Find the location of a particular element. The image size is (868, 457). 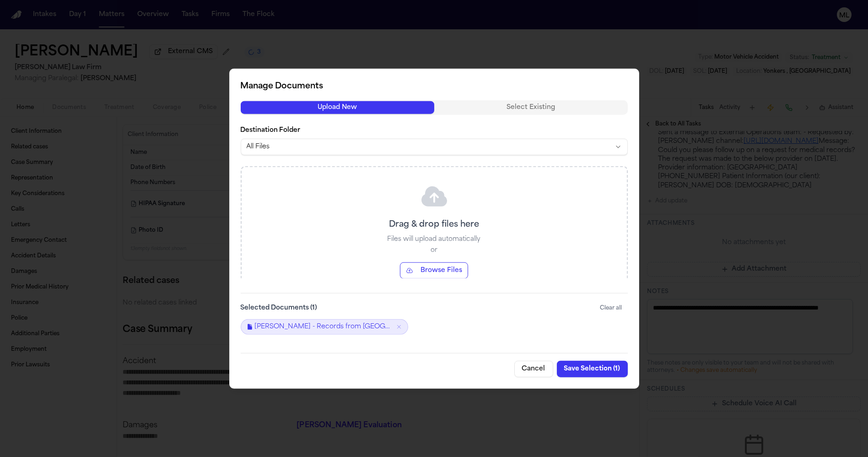

p: Drag & drop files here is located at coordinates (434, 224).